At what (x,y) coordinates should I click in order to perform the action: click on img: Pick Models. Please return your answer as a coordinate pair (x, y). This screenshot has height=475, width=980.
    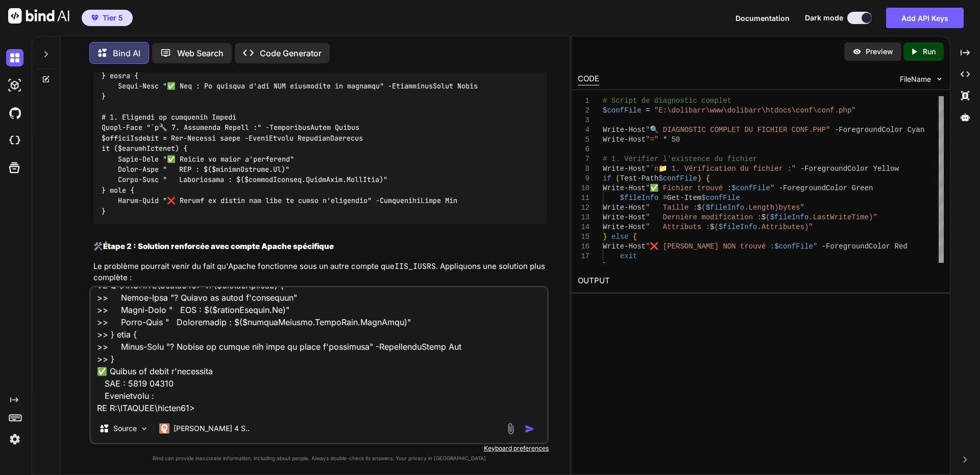
    Looking at the image, I should click on (144, 428).